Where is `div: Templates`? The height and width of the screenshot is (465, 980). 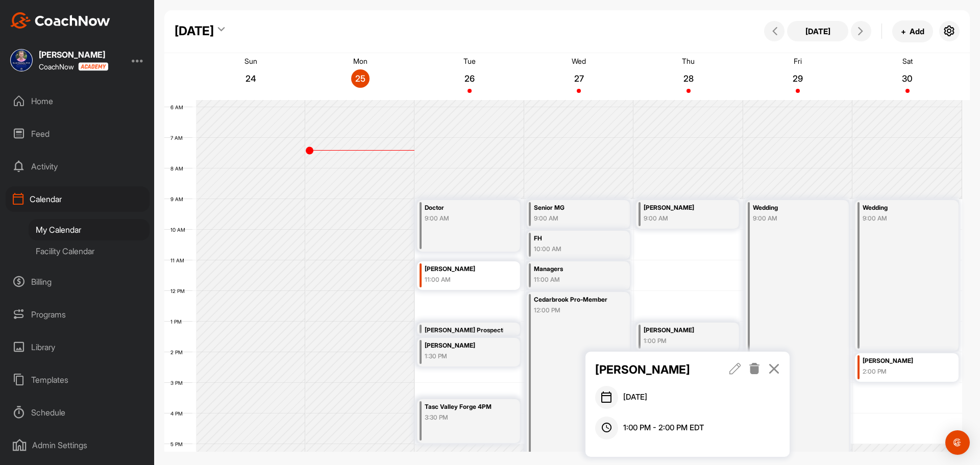 div: Templates is located at coordinates (78, 379).